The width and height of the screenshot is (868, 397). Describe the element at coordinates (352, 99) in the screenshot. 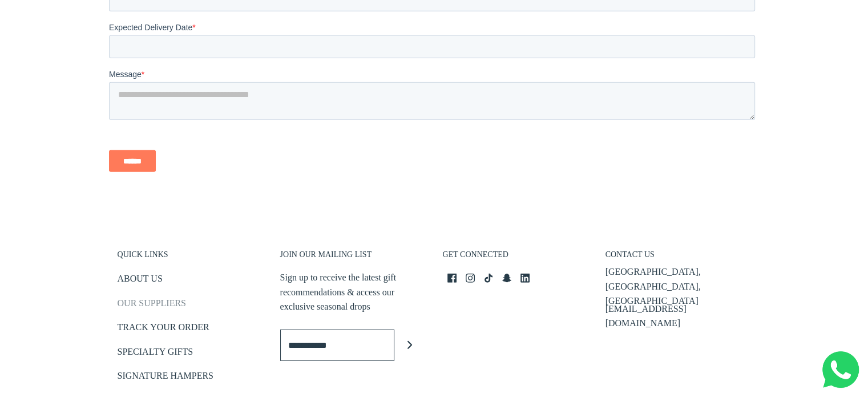

I see `span: Number of gifts` at that location.